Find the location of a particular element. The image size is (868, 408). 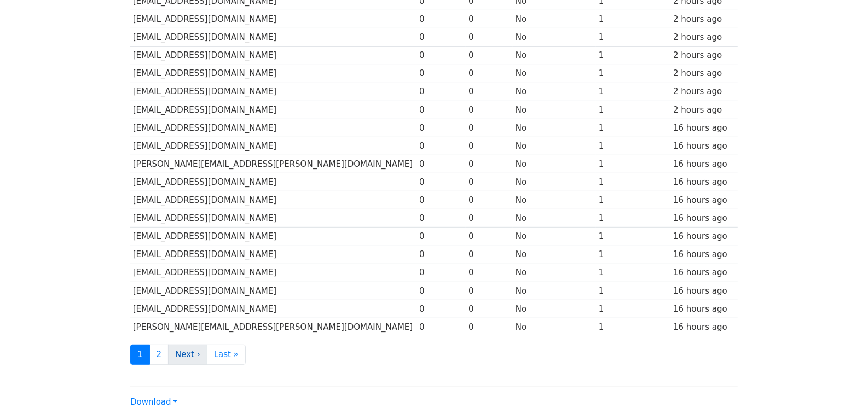

a: Last » is located at coordinates (226, 354).